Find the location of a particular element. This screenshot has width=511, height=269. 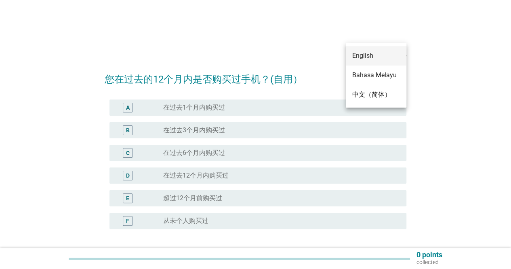

div: English is located at coordinates (376, 56).